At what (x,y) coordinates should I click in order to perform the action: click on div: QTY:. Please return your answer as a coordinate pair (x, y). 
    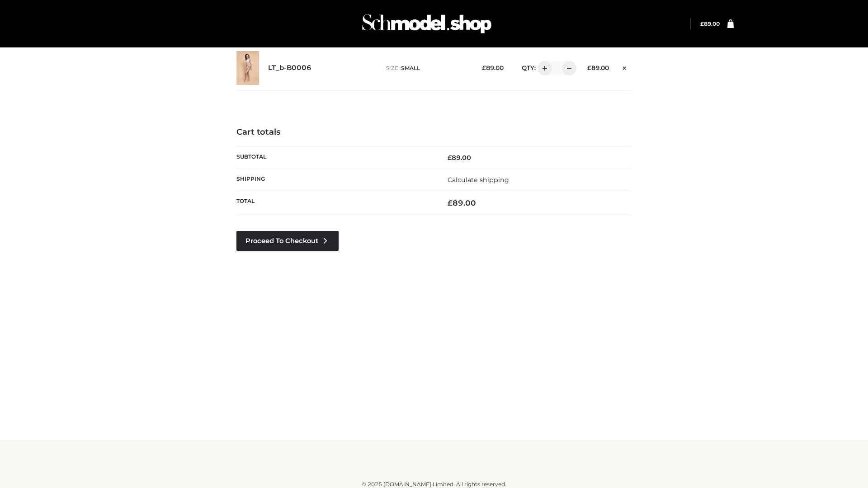
    Looking at the image, I should click on (543, 68).